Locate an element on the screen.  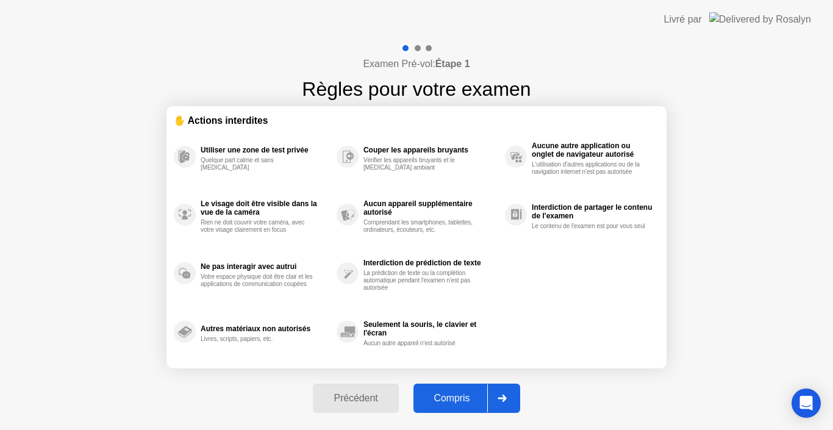
div: Livres, scripts, papiers, etc. is located at coordinates (258, 339).